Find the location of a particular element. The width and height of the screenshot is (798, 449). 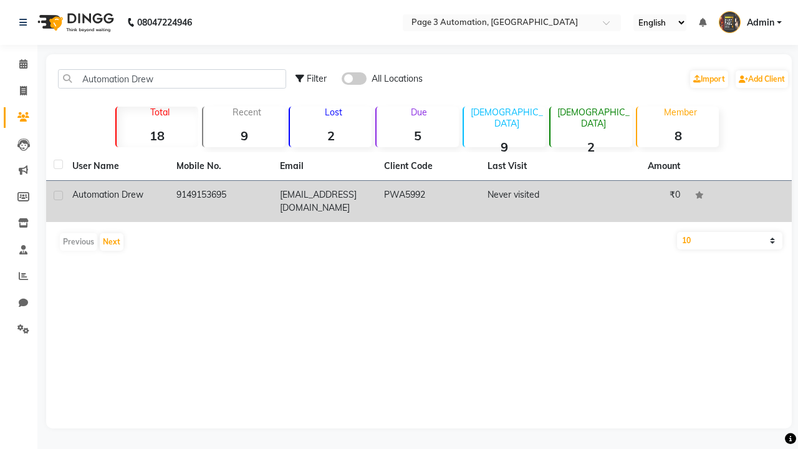

strong: 18 is located at coordinates (157, 135).